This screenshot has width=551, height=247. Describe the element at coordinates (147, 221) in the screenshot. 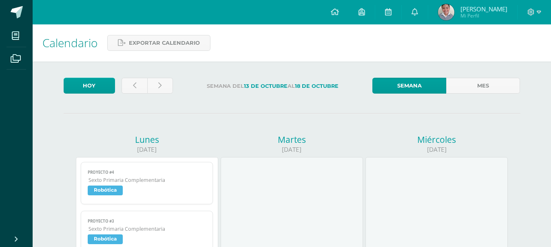

I see `span: Proyecto #3` at that location.